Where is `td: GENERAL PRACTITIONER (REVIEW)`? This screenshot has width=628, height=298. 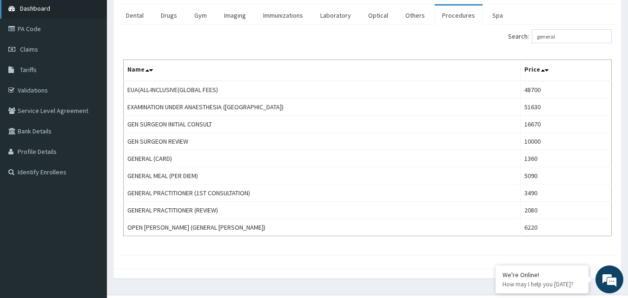
td: GENERAL PRACTITIONER (REVIEW) is located at coordinates (322, 210).